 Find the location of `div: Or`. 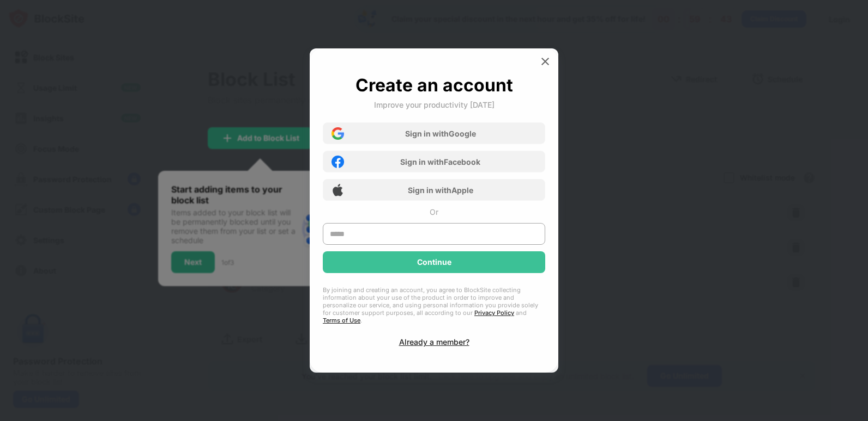

div: Or is located at coordinates (434, 211).